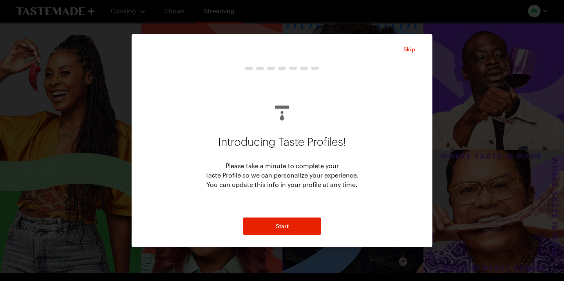  Describe the element at coordinates (409, 49) in the screenshot. I see `span: Skip` at that location.